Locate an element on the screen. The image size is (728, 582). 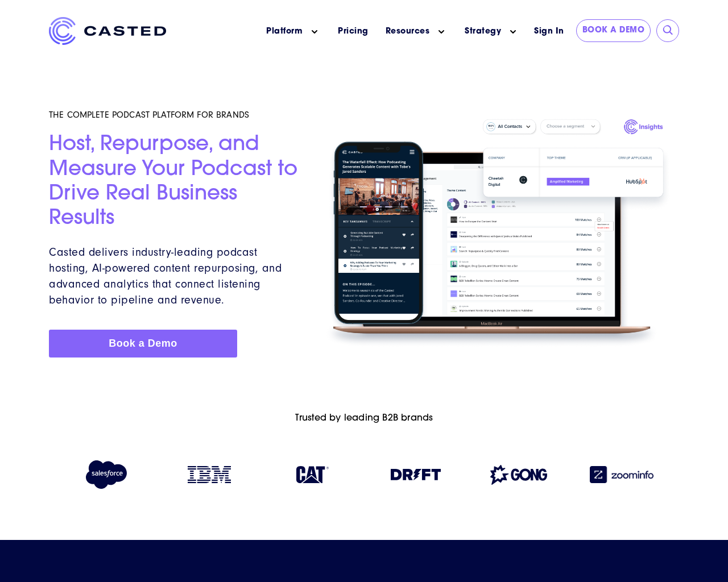
img: Casted_Logo_Horizontal_FullColor_PUR_BLUE is located at coordinates (108, 31).